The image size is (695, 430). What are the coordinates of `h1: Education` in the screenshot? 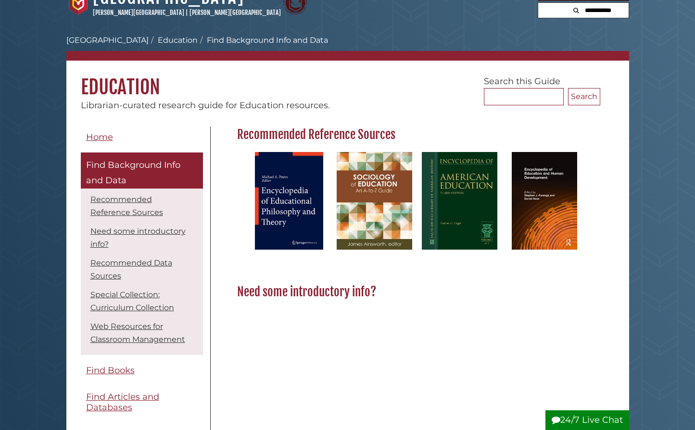 It's located at (348, 80).